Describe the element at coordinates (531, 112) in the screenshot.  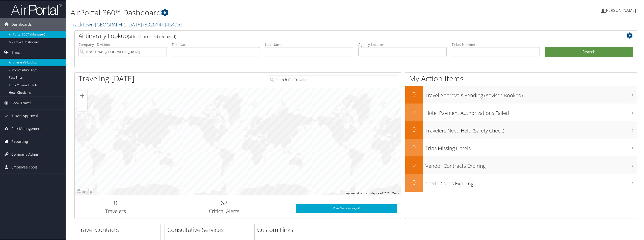
I see `h3: Hotel Payment Authorizations Failed` at that location.